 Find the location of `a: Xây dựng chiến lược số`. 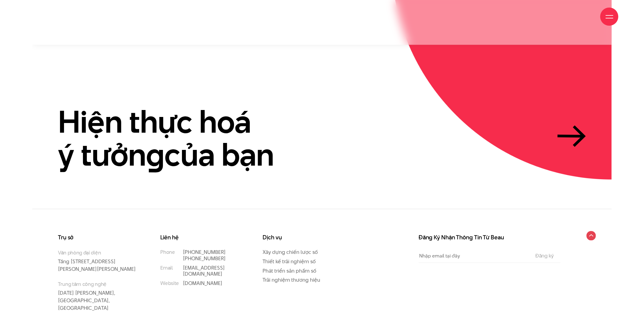

a: Xây dựng chiến lược số is located at coordinates (290, 252).